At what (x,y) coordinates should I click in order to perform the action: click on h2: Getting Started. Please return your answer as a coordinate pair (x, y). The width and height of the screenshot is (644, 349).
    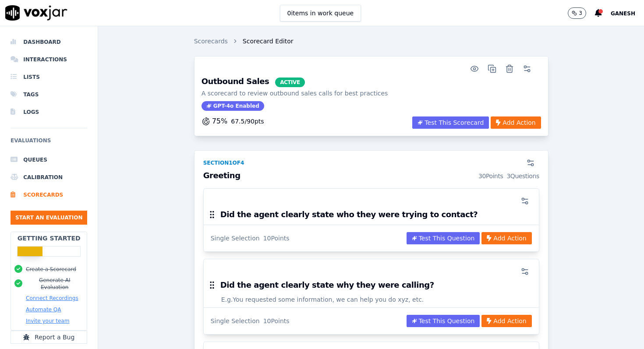
    Looking at the image, I should click on (49, 238).